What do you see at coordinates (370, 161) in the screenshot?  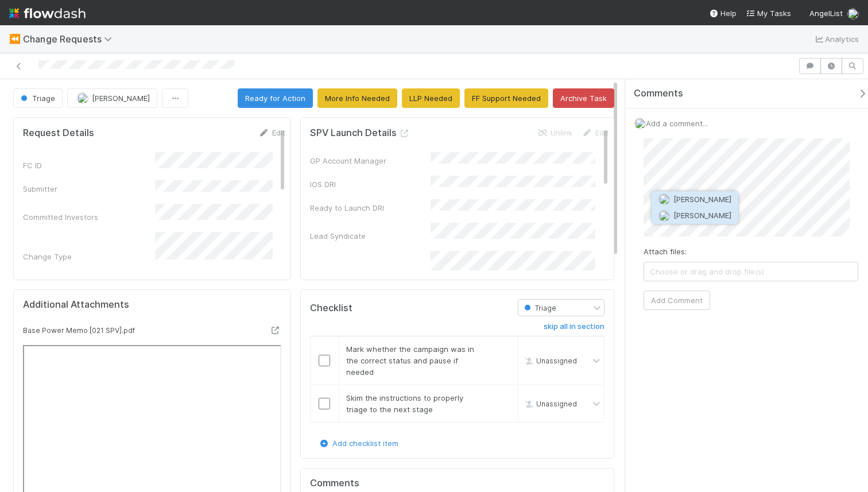 I see `div: GP Account Manager` at bounding box center [370, 161].